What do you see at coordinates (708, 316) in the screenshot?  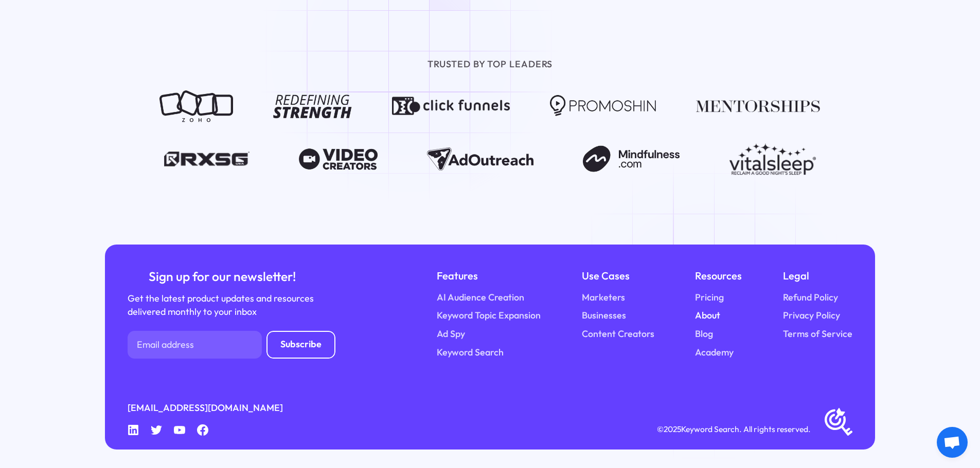 I see `a: About` at bounding box center [708, 316].